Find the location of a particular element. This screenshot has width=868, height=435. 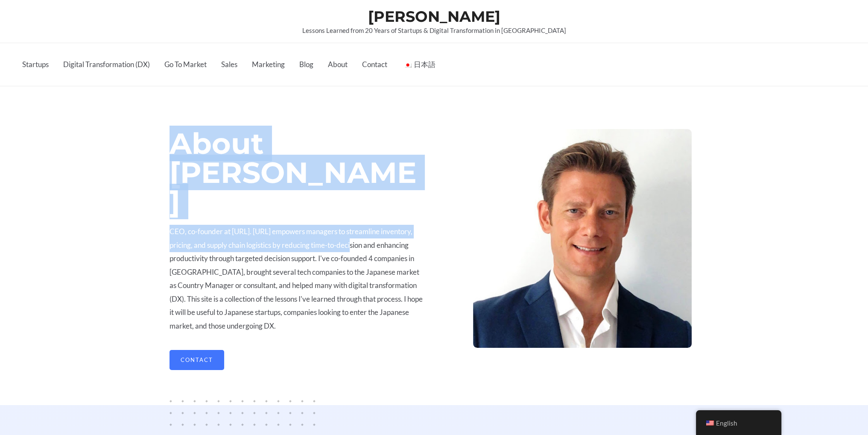

span: 日本語 is located at coordinates (424, 64).